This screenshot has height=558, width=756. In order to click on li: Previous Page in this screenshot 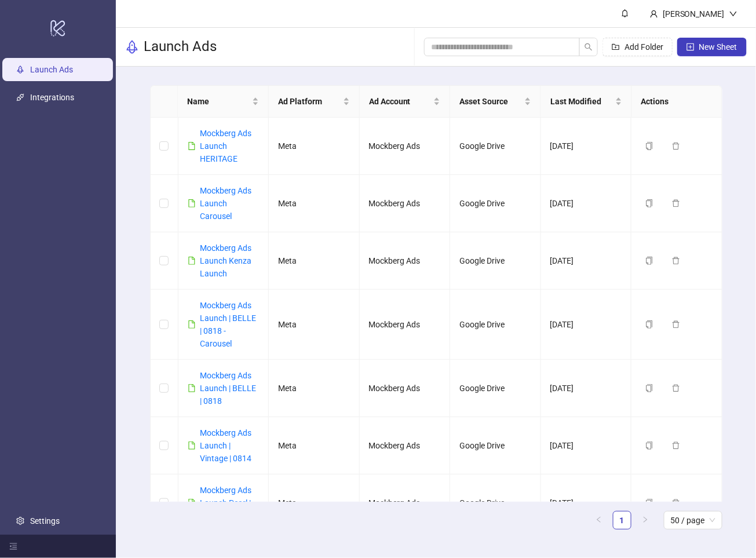, I will do `click(599, 520)`.